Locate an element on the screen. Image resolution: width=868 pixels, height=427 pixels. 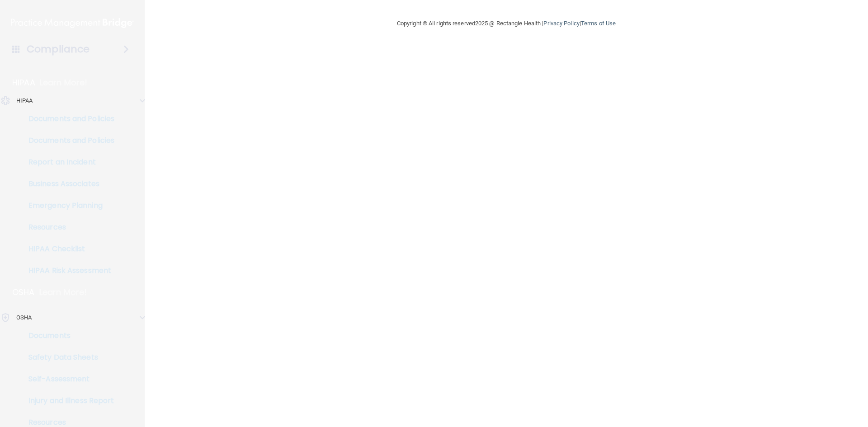
p: Safety Data Sheets is located at coordinates (68, 357).